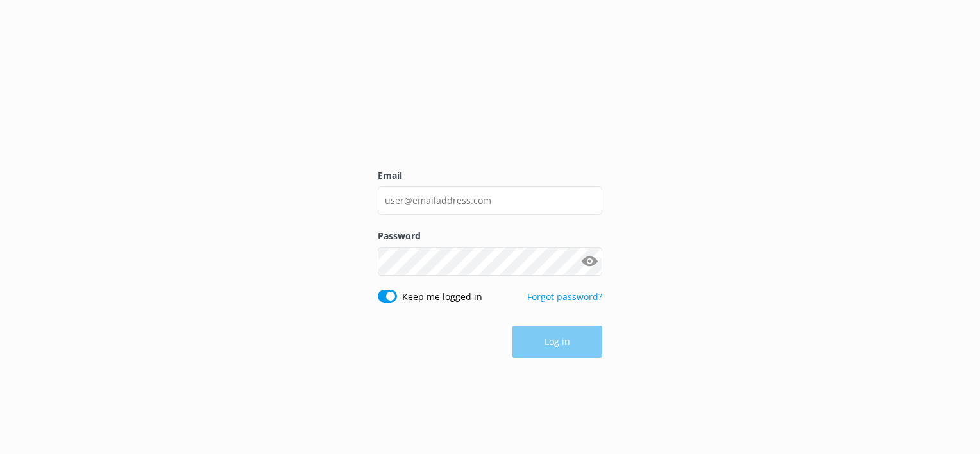 The image size is (980, 454). Describe the element at coordinates (564, 296) in the screenshot. I see `a: Forgot password?` at that location.